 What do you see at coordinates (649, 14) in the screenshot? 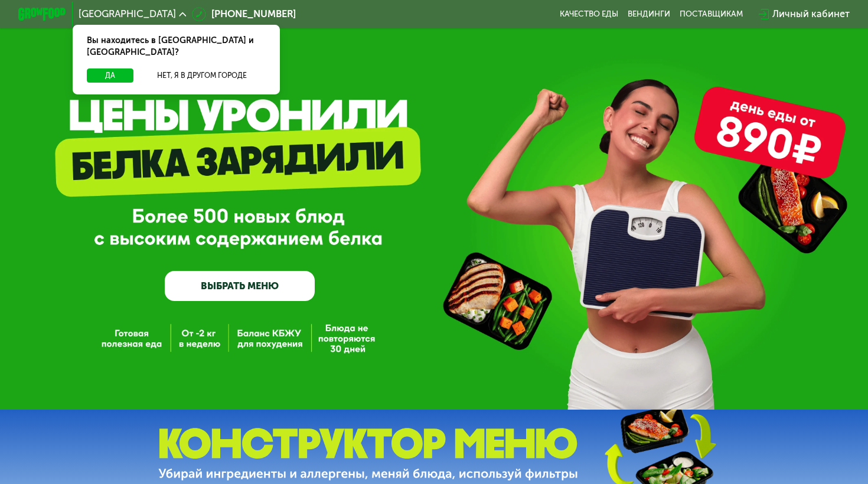
I see `a: Вендинги` at bounding box center [649, 14].